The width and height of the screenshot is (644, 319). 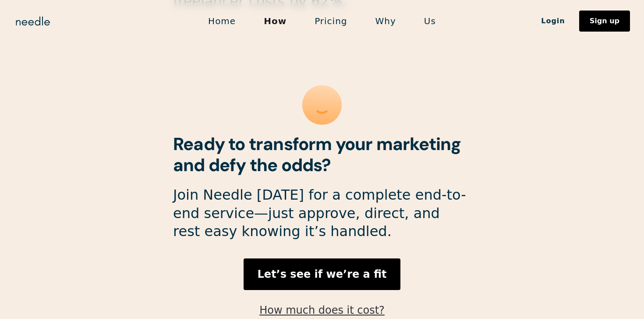 What do you see at coordinates (222, 21) in the screenshot?
I see `a: Home` at bounding box center [222, 21].